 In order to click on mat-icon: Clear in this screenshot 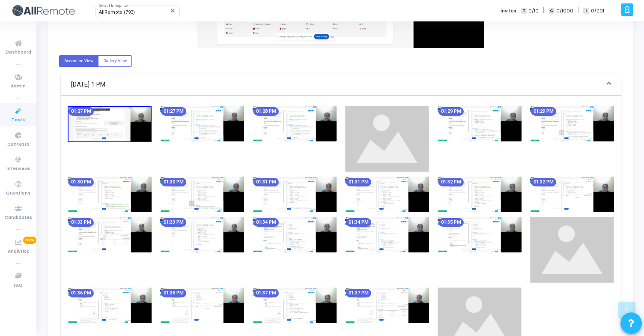, I will do `click(173, 11)`.